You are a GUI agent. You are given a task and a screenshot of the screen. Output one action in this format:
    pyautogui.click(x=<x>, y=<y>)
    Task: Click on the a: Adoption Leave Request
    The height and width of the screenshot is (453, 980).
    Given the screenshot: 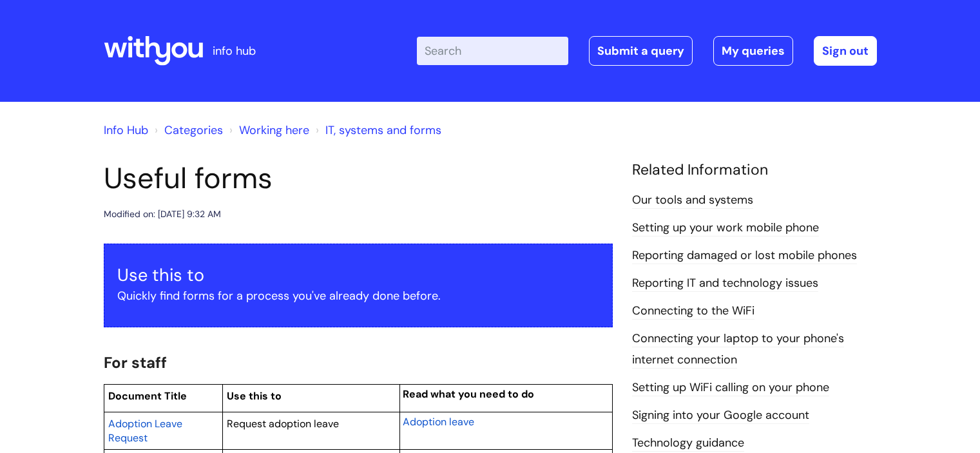 What is the action you would take?
    pyautogui.click(x=145, y=430)
    